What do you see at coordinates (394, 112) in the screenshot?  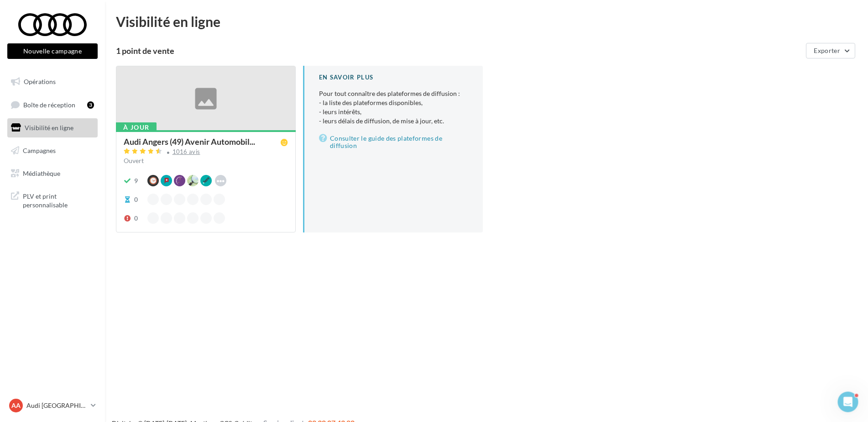 I see `li: - leurs intérêts,` at bounding box center [394, 112].